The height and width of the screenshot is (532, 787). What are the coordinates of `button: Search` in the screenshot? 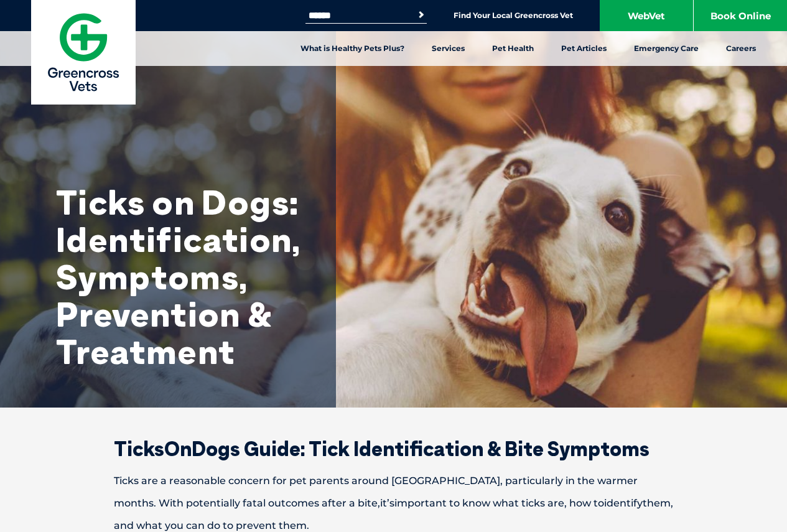 It's located at (421, 15).